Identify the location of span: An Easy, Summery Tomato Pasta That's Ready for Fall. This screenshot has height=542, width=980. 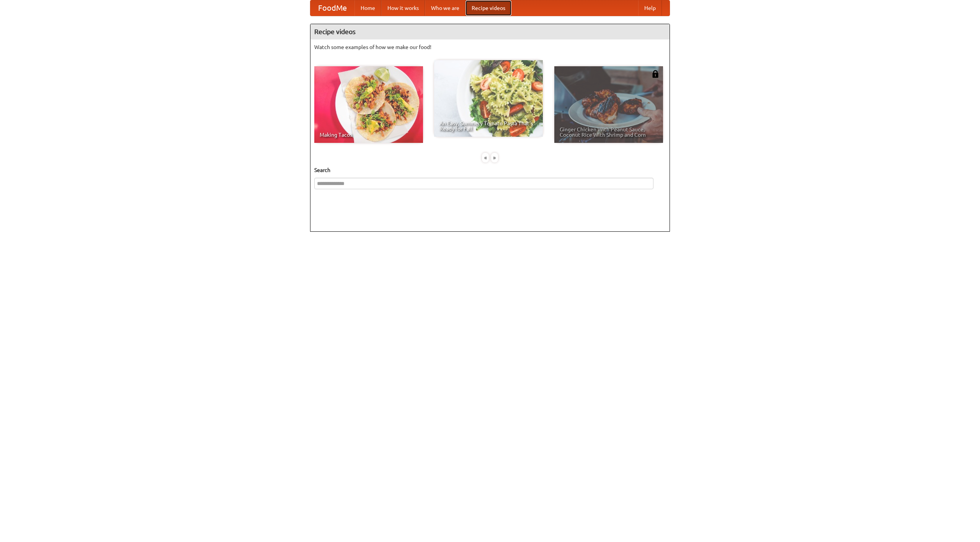
(489, 126).